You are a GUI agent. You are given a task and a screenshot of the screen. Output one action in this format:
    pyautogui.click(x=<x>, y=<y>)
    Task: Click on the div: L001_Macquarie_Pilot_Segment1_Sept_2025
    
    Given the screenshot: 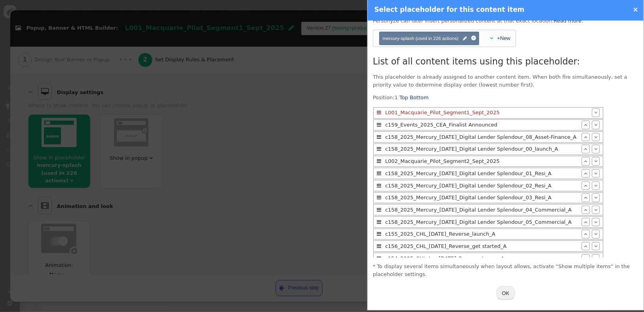 What is the action you would take?
    pyautogui.click(x=488, y=113)
    